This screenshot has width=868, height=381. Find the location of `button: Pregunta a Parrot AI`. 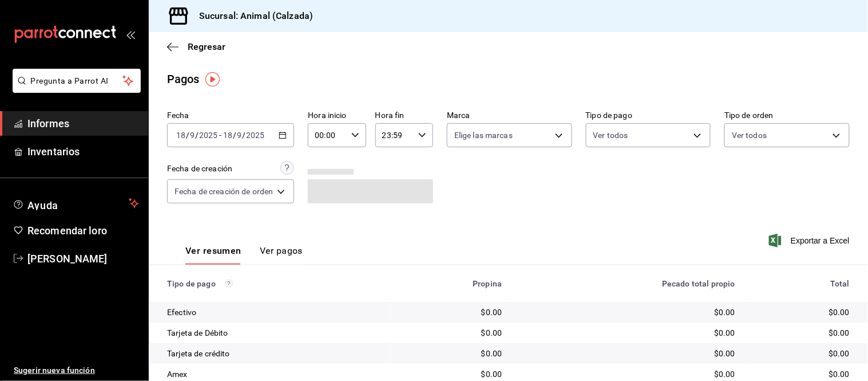

button: Pregunta a Parrot AI is located at coordinates (77, 80).